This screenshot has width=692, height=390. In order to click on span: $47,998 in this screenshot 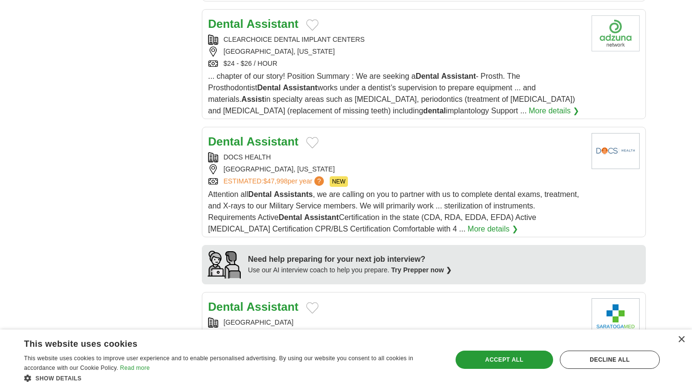, I will do `click(275, 181)`.